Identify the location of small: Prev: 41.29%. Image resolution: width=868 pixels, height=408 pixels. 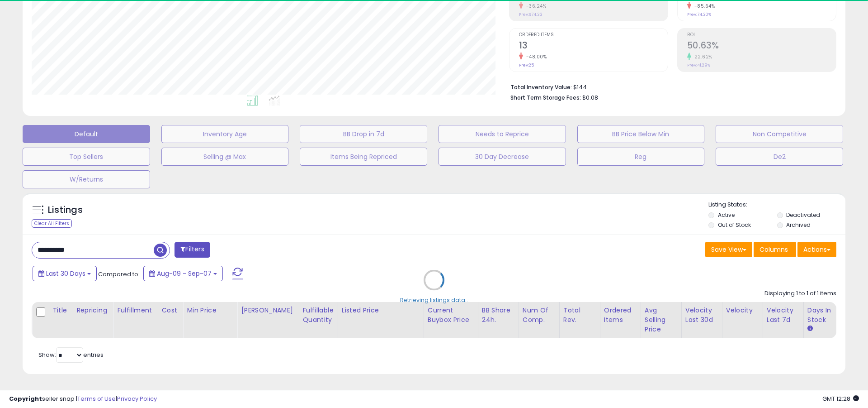
(699, 65).